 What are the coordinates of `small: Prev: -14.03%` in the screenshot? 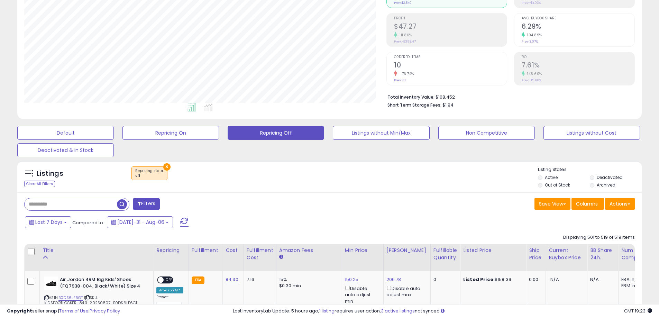 It's located at (531, 3).